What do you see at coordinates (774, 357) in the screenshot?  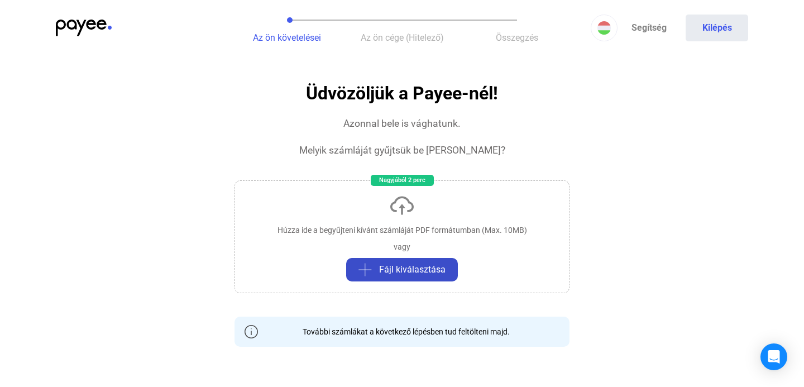 I see `div: Open Intercom Messenger` at bounding box center [774, 357].